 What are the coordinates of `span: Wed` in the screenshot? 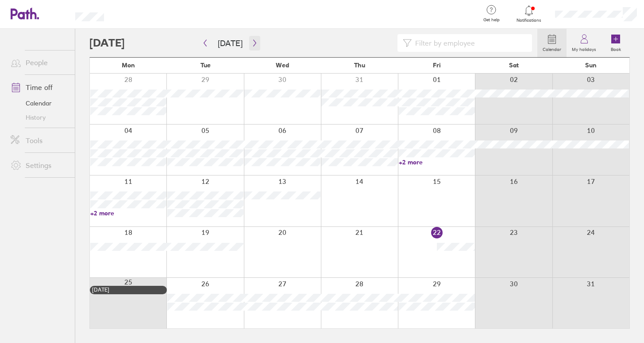 It's located at (282, 65).